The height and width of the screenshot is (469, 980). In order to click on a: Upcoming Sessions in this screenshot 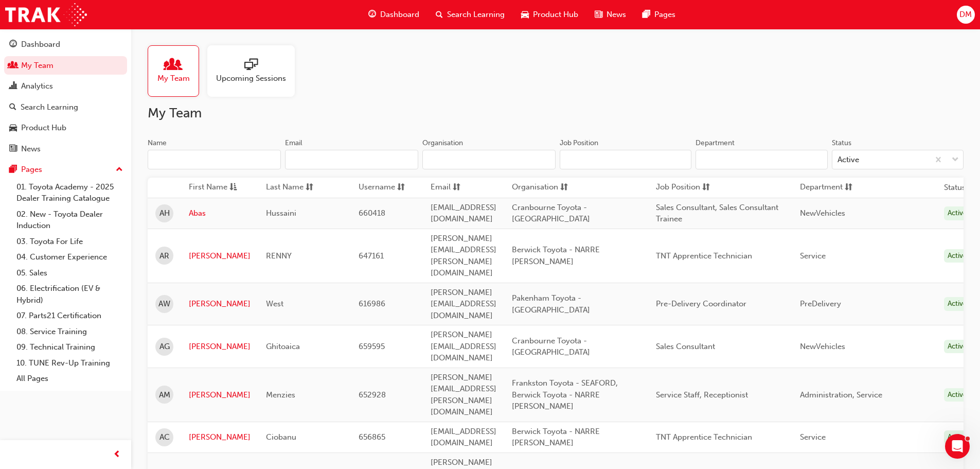, I will do `click(256, 71)`.